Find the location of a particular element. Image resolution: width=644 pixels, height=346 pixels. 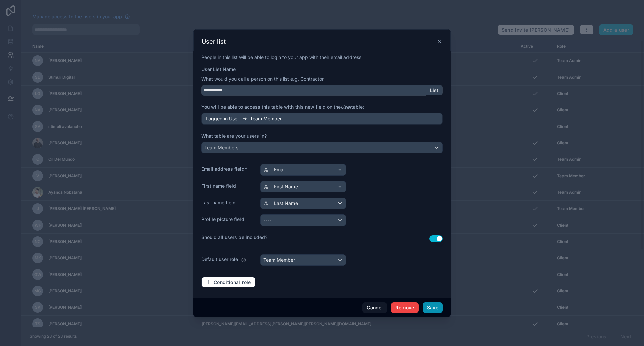

p: People in this list will be able to login to your app with their email address is located at coordinates (322, 57).